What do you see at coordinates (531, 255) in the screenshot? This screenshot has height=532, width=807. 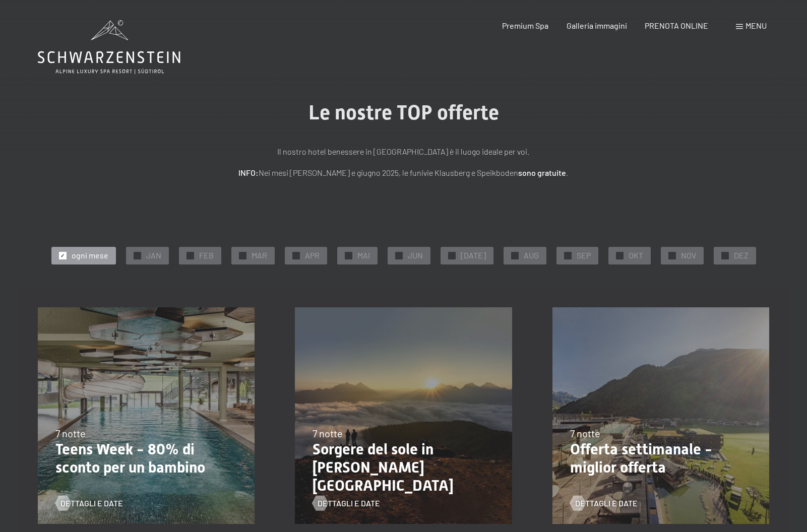 I see `span: AUG` at bounding box center [531, 255].